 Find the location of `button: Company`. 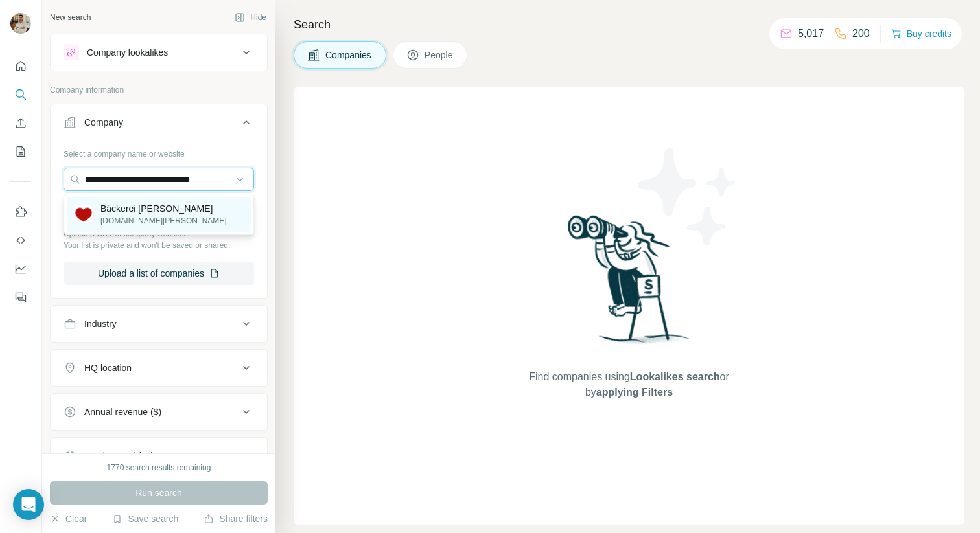

button: Company is located at coordinates (159, 125).